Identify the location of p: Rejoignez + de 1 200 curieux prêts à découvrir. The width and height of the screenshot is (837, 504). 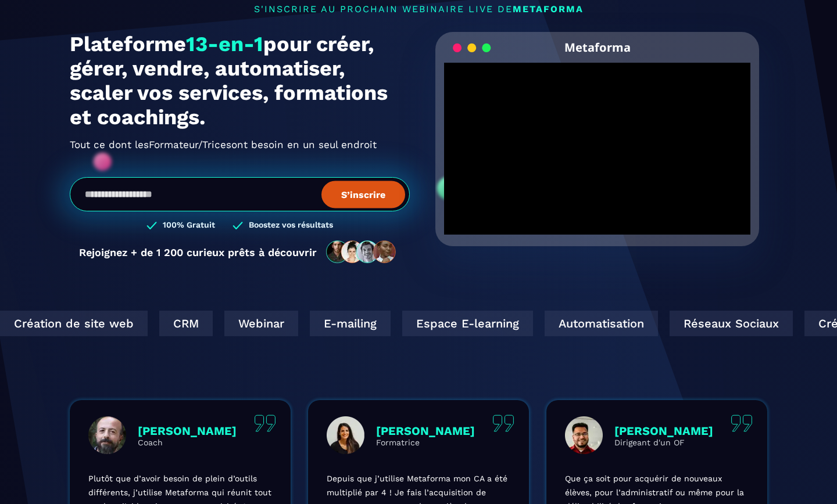
(198, 252).